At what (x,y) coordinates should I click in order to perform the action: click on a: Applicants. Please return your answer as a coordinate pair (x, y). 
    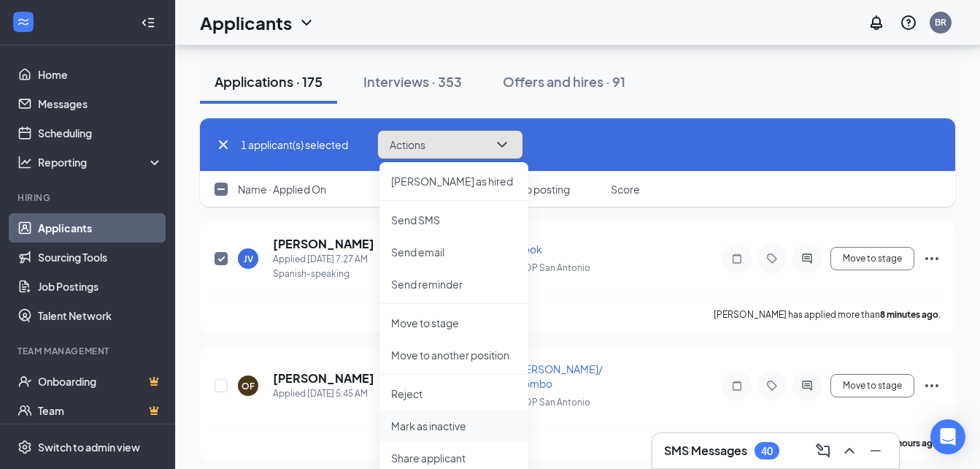
    Looking at the image, I should click on (100, 227).